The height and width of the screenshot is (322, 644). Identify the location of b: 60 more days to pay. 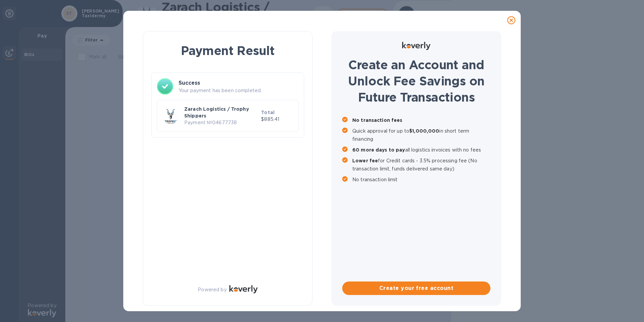
(378, 150).